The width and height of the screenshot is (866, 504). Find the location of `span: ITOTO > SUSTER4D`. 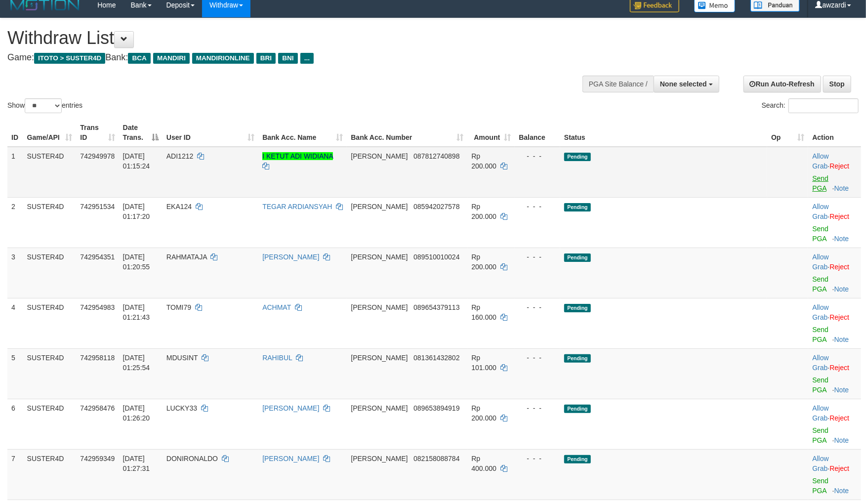

span: ITOTO > SUSTER4D is located at coordinates (70, 58).